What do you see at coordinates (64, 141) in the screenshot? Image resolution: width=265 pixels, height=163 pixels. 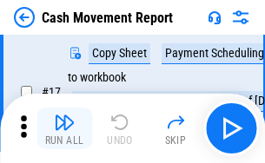 I see `div: Run All` at bounding box center [64, 141].